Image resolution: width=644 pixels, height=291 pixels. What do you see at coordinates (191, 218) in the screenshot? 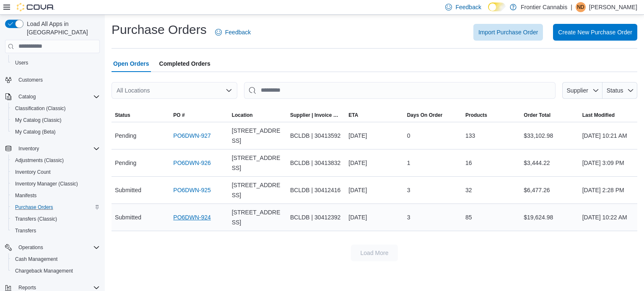
I see `a: PO6DWN-924` at bounding box center [191, 218].